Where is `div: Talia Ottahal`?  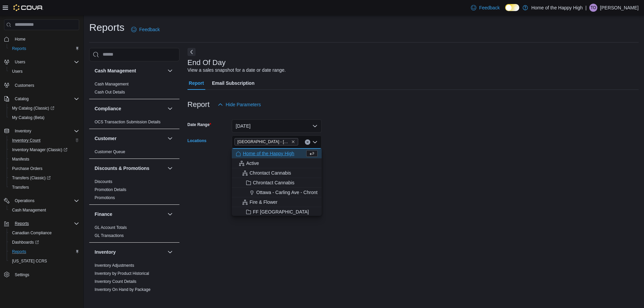 div: Talia Ottahal is located at coordinates (593, 8).